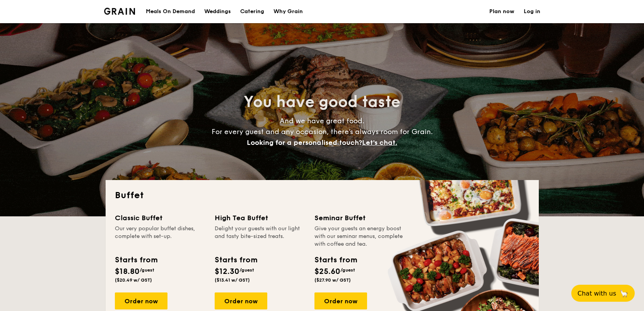 This screenshot has height=311, width=644. I want to click on span: Looking for a personalised touch?, so click(305, 142).